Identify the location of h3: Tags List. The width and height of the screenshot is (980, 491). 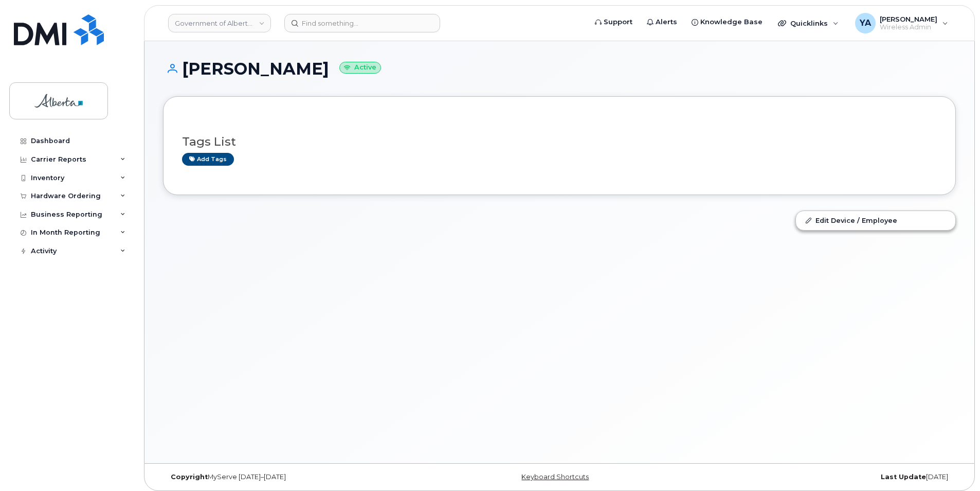
(559, 142).